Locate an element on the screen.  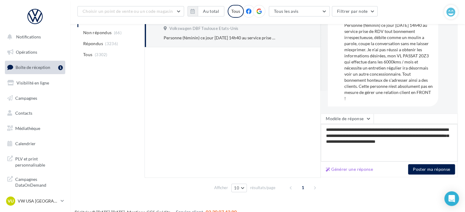
button: Notifications is located at coordinates (34, 37).